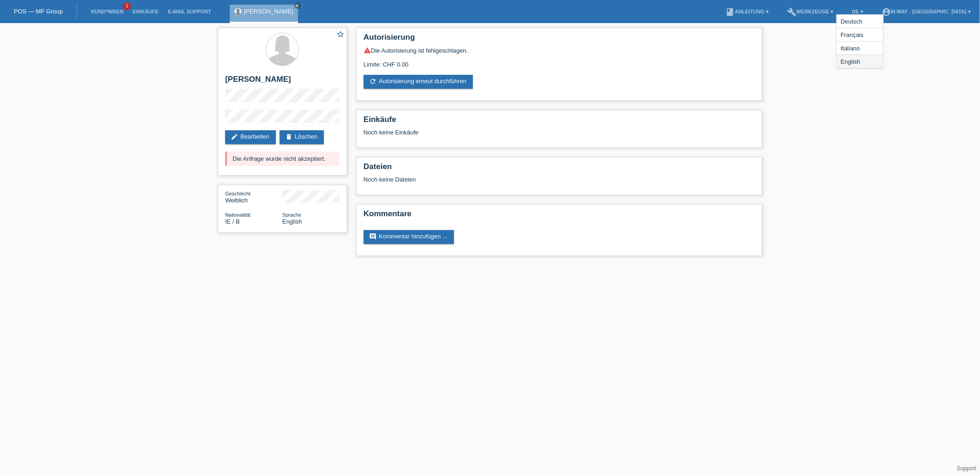 This screenshot has width=980, height=474. I want to click on span: Irland / B / 07.02.2025, so click(233, 221).